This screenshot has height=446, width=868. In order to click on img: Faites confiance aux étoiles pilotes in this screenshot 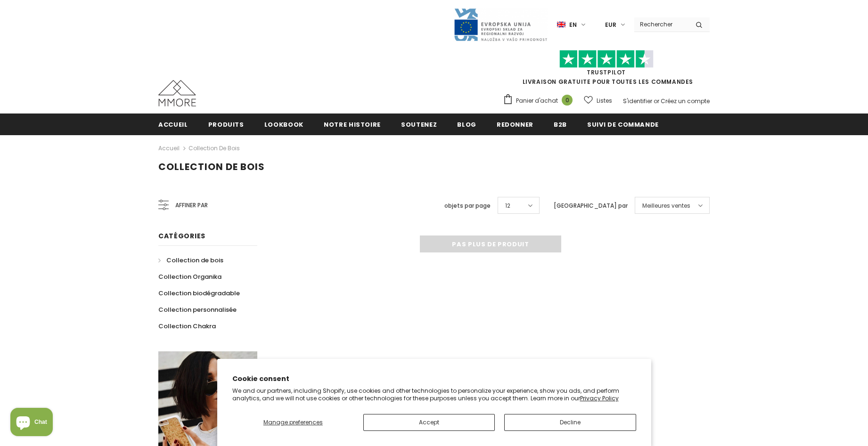, I will do `click(606, 59)`.